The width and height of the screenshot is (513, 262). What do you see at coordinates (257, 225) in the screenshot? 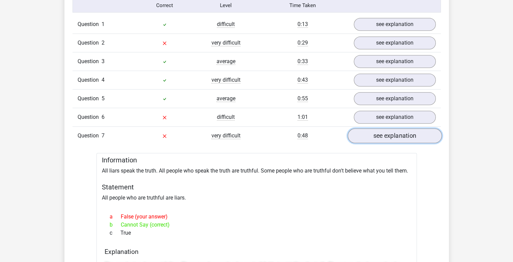
I see `div: Cannot Say (correct)` at bounding box center [257, 225].